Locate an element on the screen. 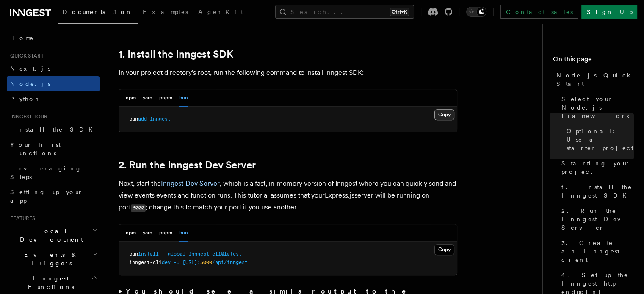  span: Local Development is located at coordinates (49, 235).